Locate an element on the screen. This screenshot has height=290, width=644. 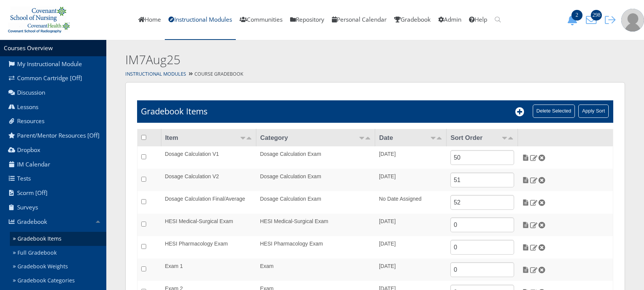
td: Exam is located at coordinates (316, 270).